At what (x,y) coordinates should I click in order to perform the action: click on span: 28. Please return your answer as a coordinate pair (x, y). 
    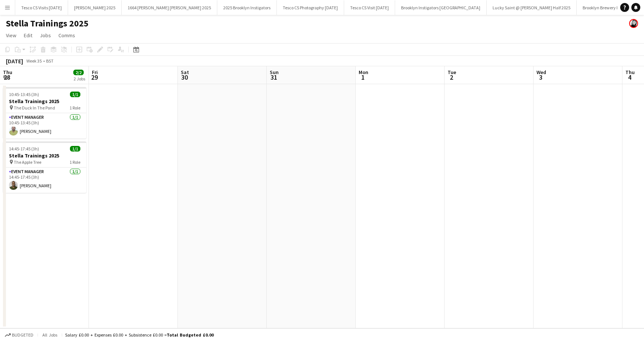
    Looking at the image, I should click on (7, 77).